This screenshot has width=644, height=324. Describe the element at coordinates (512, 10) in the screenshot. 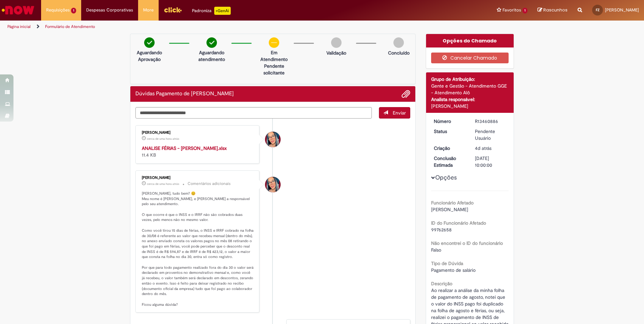

I see `span: Favoritos` at that location.